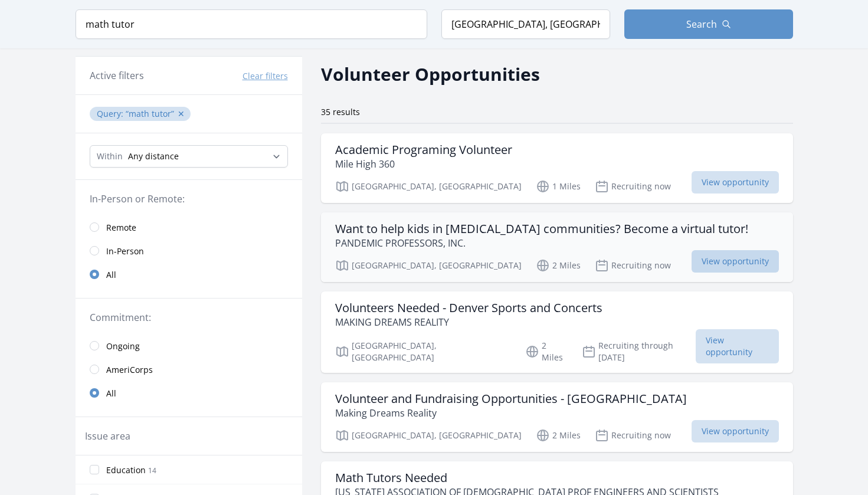  Describe the element at coordinates (189, 317) in the screenshot. I see `legend: Commitment:` at that location.